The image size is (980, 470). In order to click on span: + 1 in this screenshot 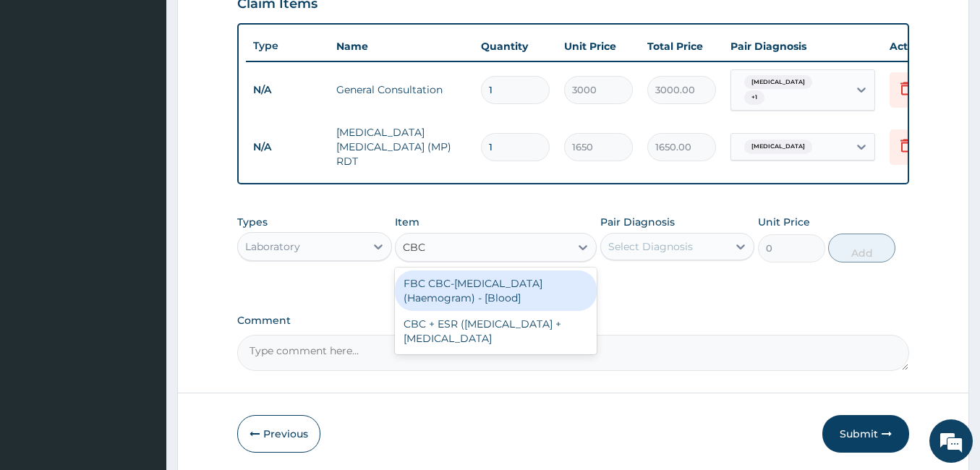, I will do `click(755, 98)`.